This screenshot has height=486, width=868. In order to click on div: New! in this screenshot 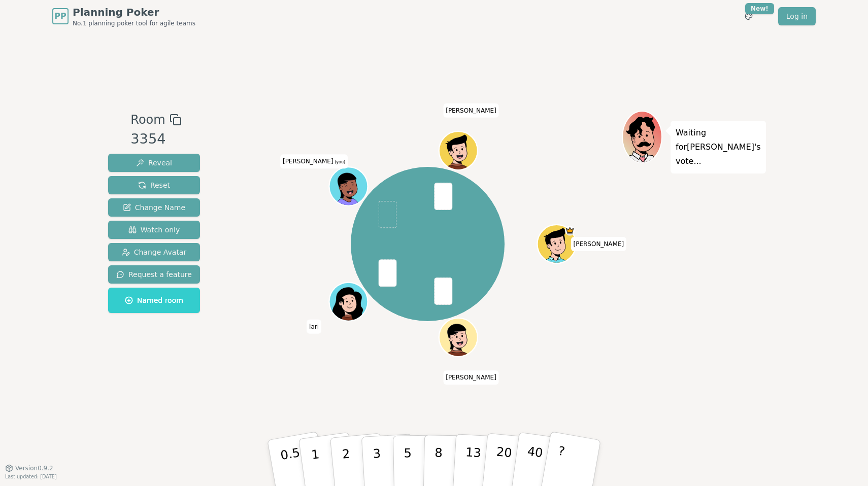, I will do `click(759, 9)`.